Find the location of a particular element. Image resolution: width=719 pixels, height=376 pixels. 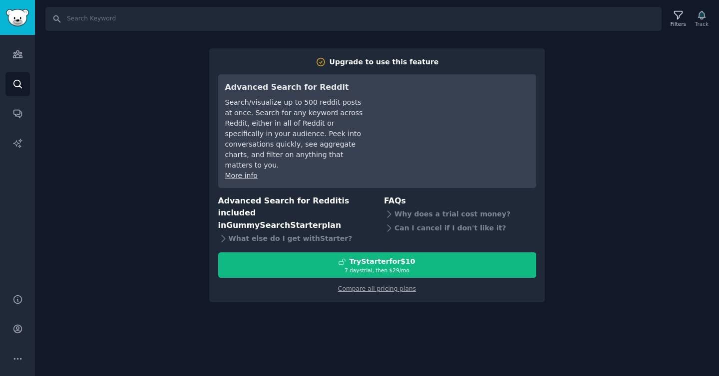

div: What else do I get with Starter ? is located at coordinates (294, 239).